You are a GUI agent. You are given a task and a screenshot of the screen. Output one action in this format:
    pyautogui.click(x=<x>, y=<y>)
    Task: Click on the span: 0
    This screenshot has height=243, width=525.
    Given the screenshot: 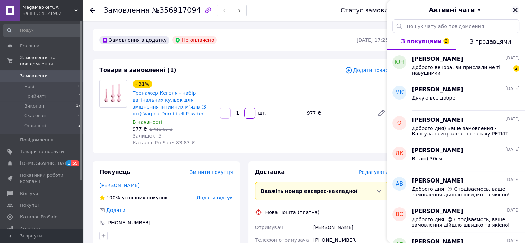 What is the action you would take?
    pyautogui.click(x=79, y=87)
    